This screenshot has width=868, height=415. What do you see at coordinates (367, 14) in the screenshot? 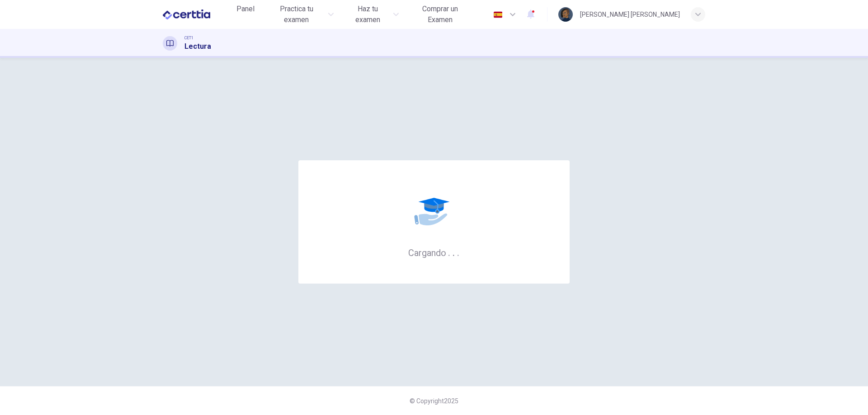
I see `span: Haz tu examen` at bounding box center [367, 14].